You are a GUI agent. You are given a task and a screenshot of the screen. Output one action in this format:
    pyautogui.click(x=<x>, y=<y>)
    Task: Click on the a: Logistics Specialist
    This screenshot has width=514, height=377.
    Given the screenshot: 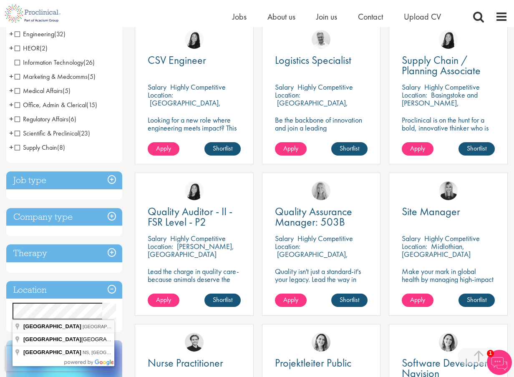 What is the action you would take?
    pyautogui.click(x=321, y=60)
    